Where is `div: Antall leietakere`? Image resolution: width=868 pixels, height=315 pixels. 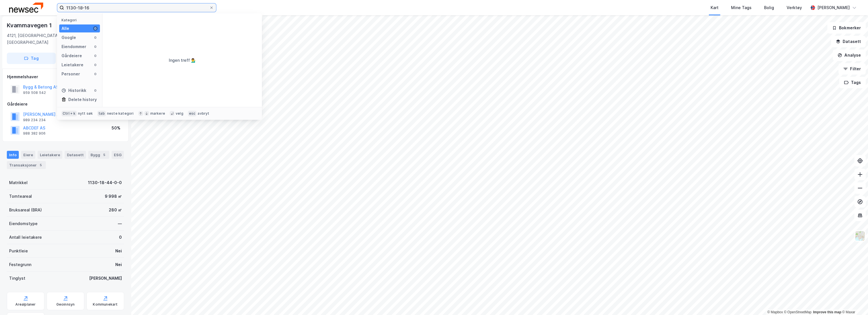 div: Antall leietakere is located at coordinates (25, 237).